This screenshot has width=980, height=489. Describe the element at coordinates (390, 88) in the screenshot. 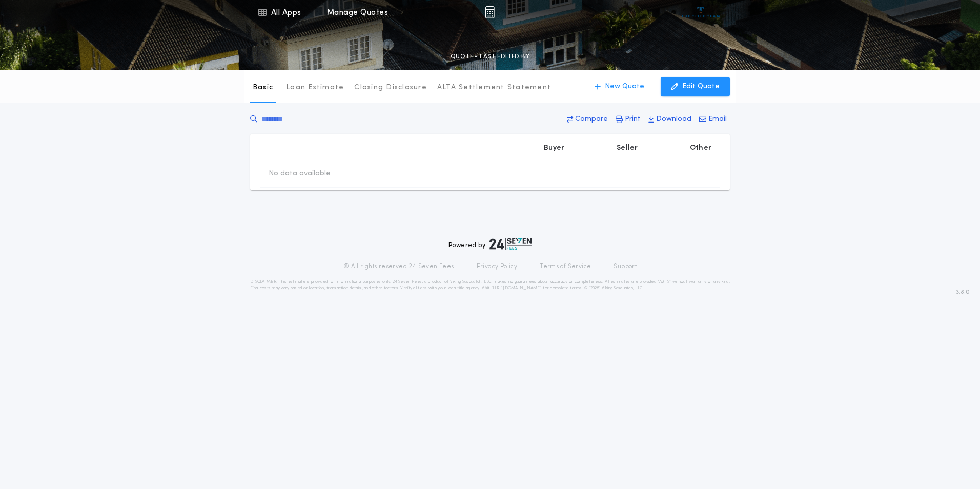

I see `p: Closing Disclosure` at that location.